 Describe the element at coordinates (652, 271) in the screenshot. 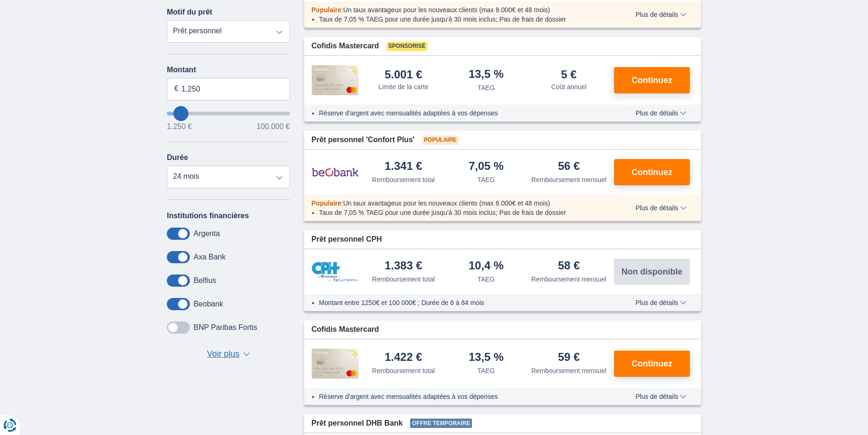

I see `span: Non disponible` at that location.